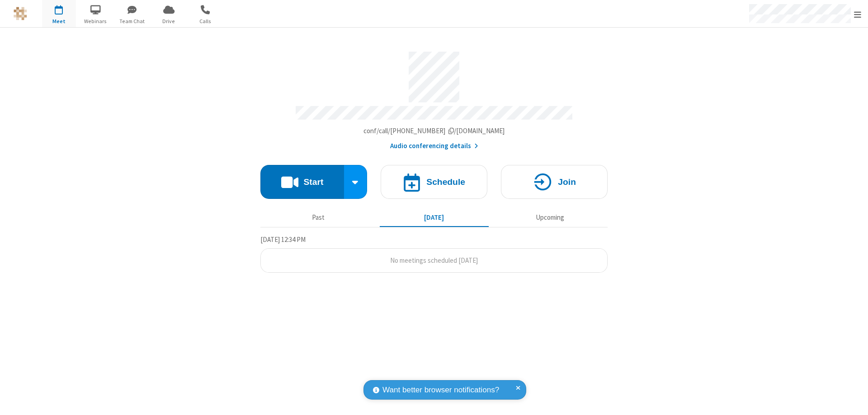 The width and height of the screenshot is (868, 415). I want to click on img: QA Selenium DO NOT DELETE OR CHANGE, so click(20, 13).